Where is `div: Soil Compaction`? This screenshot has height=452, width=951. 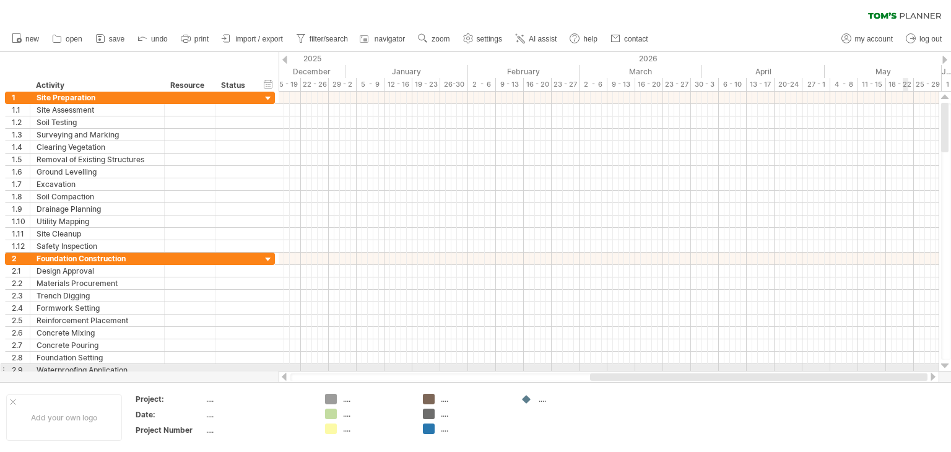
div: Soil Compaction is located at coordinates (97, 196).